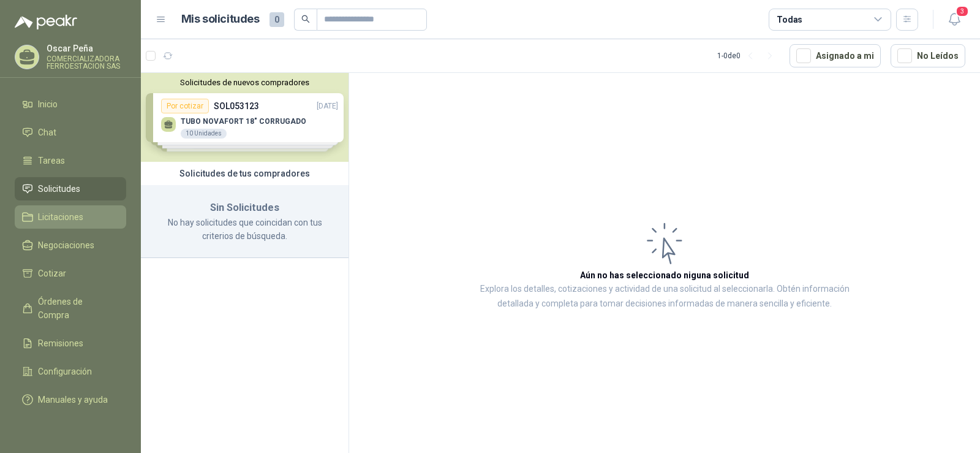  I want to click on a: Órdenes de Compra, so click(71, 309).